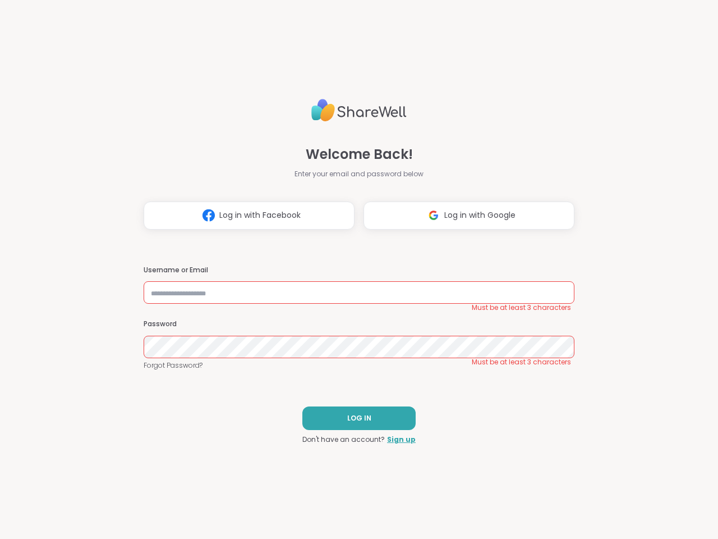 The image size is (718, 539). What do you see at coordinates (359, 174) in the screenshot?
I see `span: Enter your email and password below` at bounding box center [359, 174].